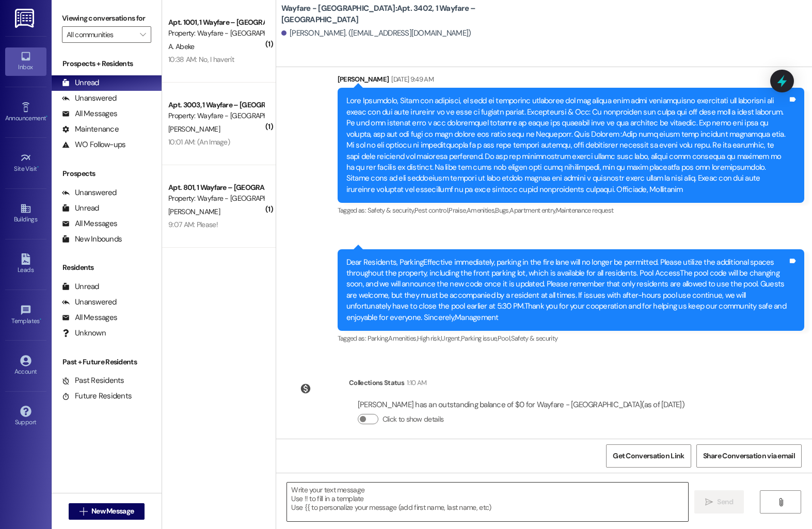  Describe the element at coordinates (648, 456) in the screenshot. I see `span: Get Conversation Link` at that location.